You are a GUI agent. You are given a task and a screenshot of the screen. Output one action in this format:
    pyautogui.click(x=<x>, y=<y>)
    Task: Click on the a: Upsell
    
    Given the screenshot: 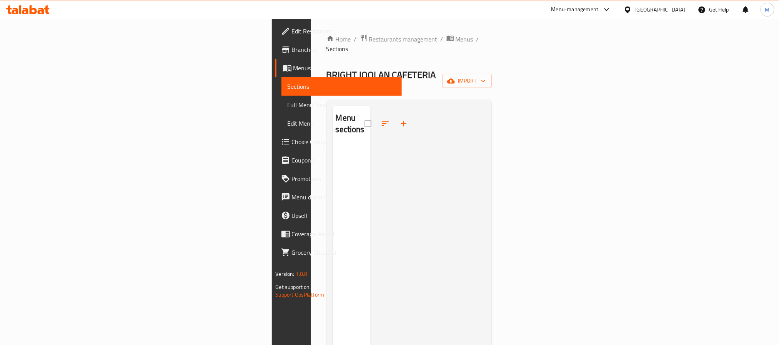 What is the action you would take?
    pyautogui.click(x=339, y=216)
    